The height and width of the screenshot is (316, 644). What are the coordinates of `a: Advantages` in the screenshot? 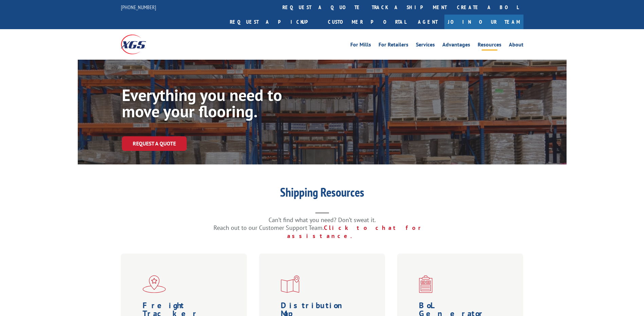 It's located at (456, 46).